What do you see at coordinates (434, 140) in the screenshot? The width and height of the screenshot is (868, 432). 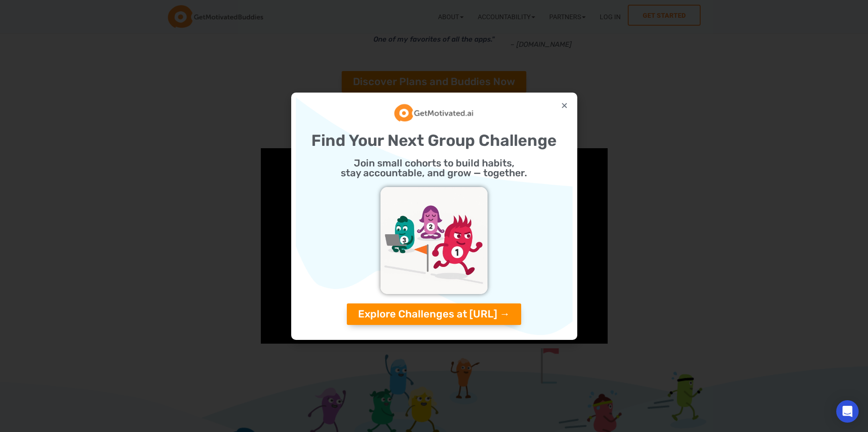 I see `h2: Find Your Next Group Challenge` at bounding box center [434, 140].